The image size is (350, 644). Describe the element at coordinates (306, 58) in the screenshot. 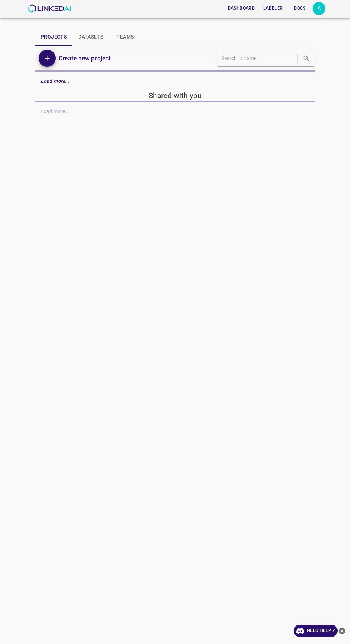

I see `button: search` at that location.